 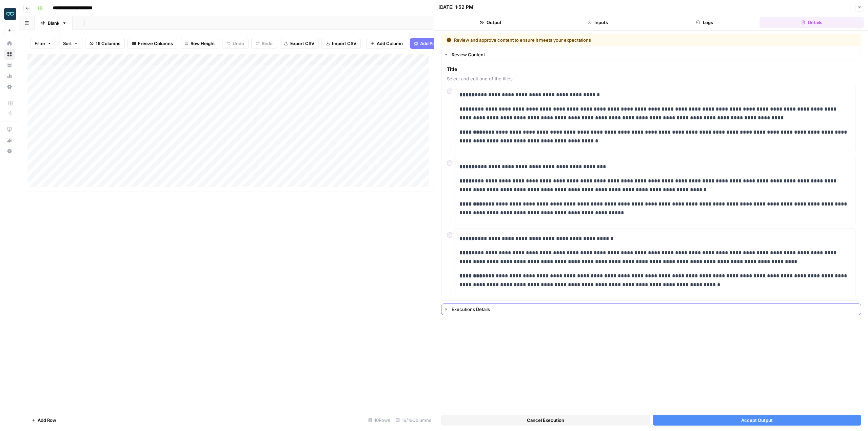 What do you see at coordinates (9, 151) in the screenshot?
I see `button: Help + Support` at bounding box center [9, 151].